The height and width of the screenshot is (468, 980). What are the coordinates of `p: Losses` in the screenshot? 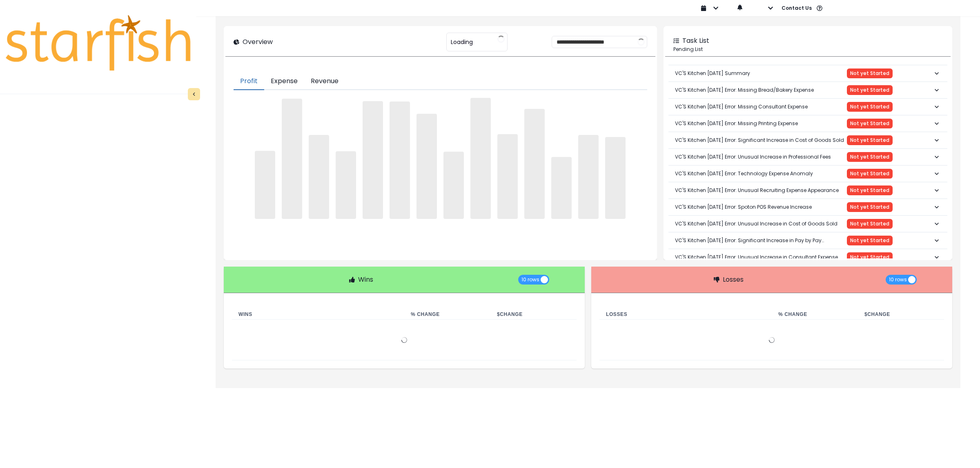 It's located at (733, 280).